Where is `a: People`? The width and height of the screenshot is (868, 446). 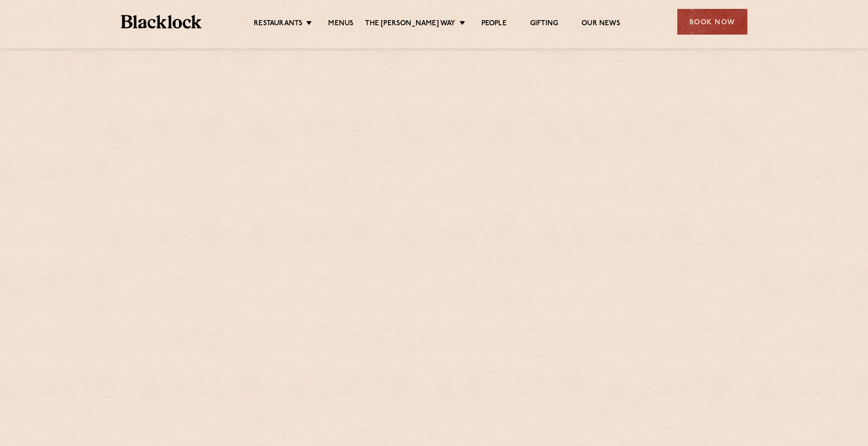
a: People is located at coordinates (494, 24).